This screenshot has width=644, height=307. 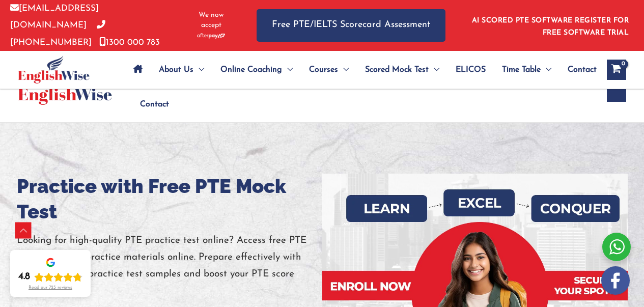 What do you see at coordinates (522, 70) in the screenshot?
I see `span: Time Table` at bounding box center [522, 70].